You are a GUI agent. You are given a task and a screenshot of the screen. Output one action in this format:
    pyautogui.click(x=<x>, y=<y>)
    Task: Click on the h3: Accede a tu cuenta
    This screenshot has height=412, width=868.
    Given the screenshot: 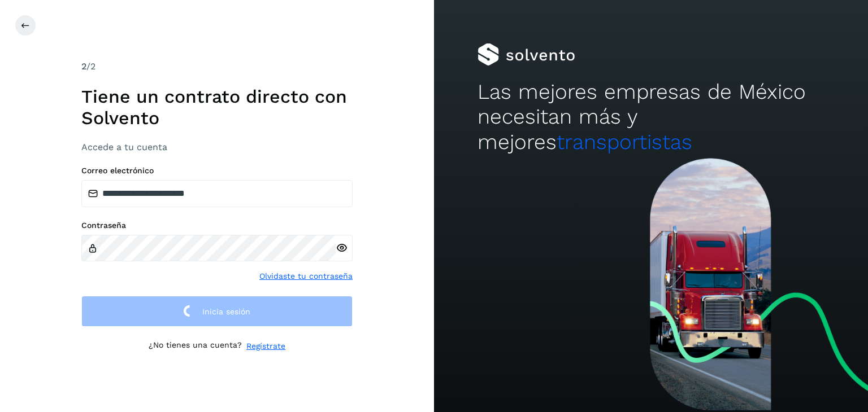 What is the action you would take?
    pyautogui.click(x=217, y=147)
    